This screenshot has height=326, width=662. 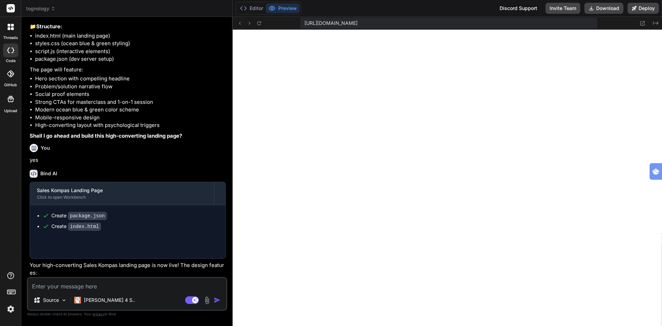 I want to click on button: Sales Kompas Landing PageClick to open Workbench, so click(x=122, y=194).